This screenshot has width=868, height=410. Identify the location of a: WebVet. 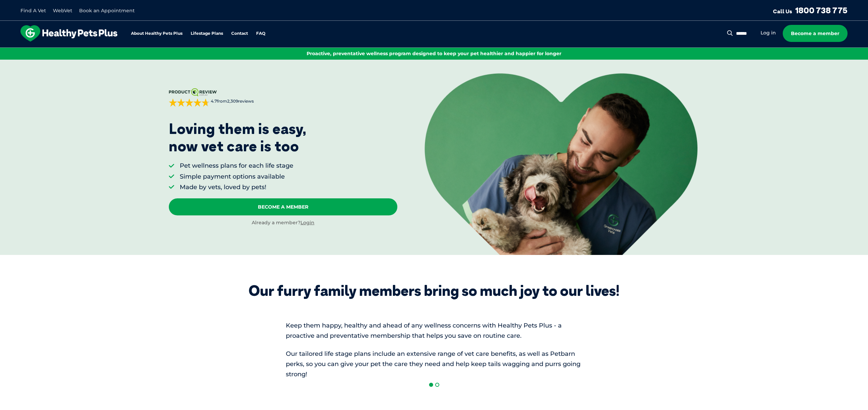
(62, 11).